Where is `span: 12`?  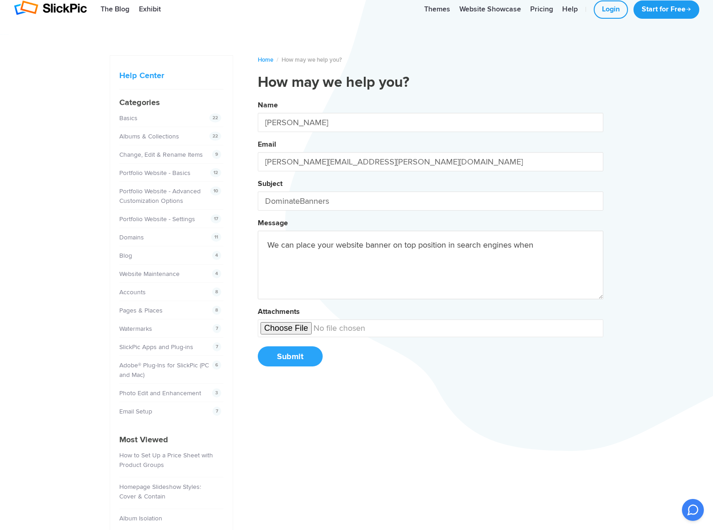 span: 12 is located at coordinates (216, 173).